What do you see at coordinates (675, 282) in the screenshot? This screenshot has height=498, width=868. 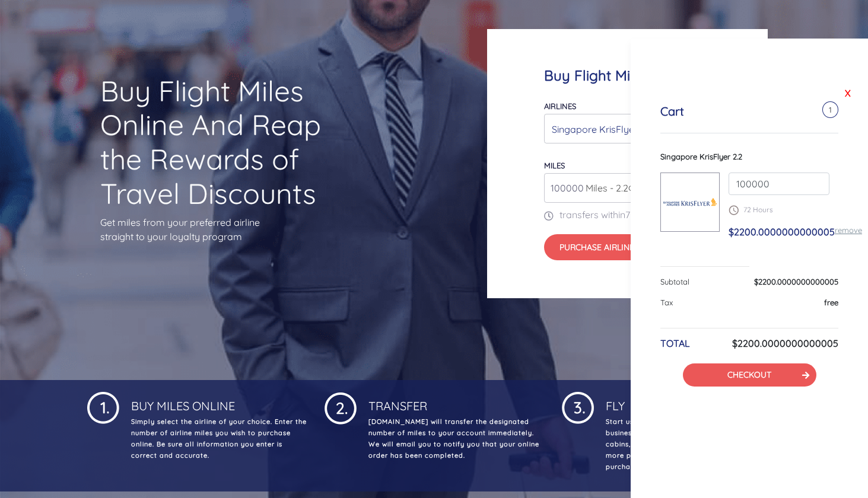 I see `span: Subtotal` at bounding box center [675, 282].